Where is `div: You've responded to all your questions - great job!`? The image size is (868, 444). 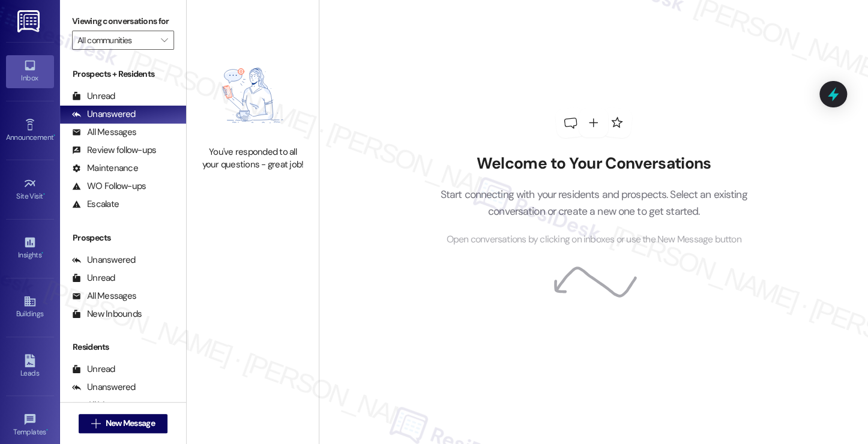
div: You've responded to all your questions - great job! is located at coordinates (252, 159).